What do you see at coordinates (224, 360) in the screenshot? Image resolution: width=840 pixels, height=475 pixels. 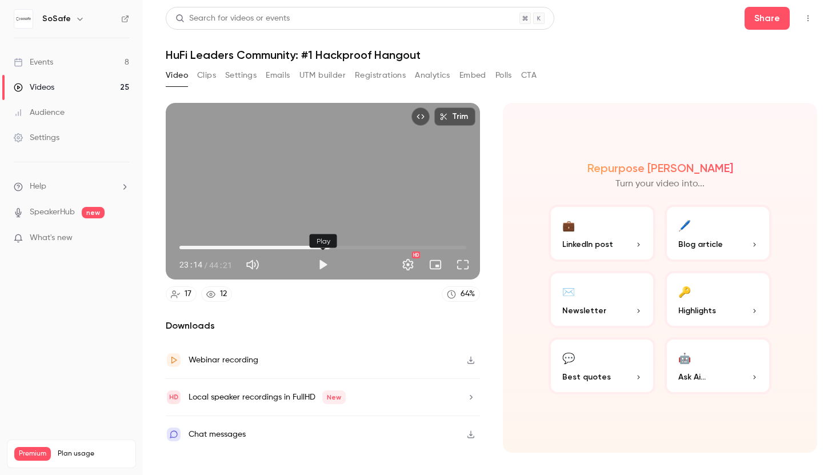 I see `div: Webinar recording` at bounding box center [224, 360].